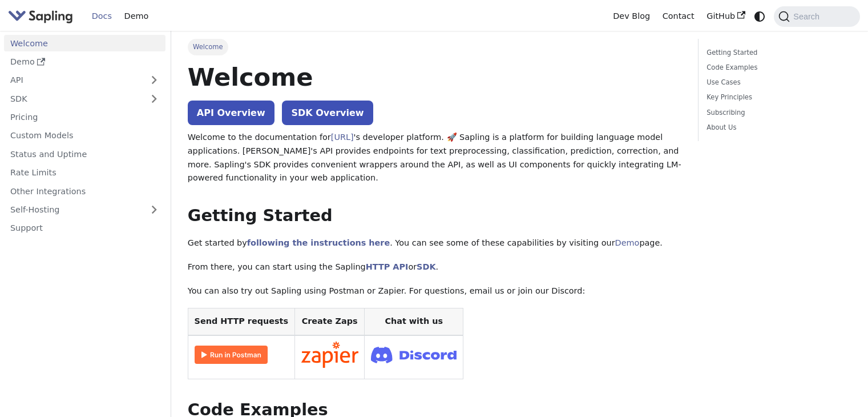  Describe the element at coordinates (319, 243) in the screenshot. I see `a: following the instructions here` at that location.